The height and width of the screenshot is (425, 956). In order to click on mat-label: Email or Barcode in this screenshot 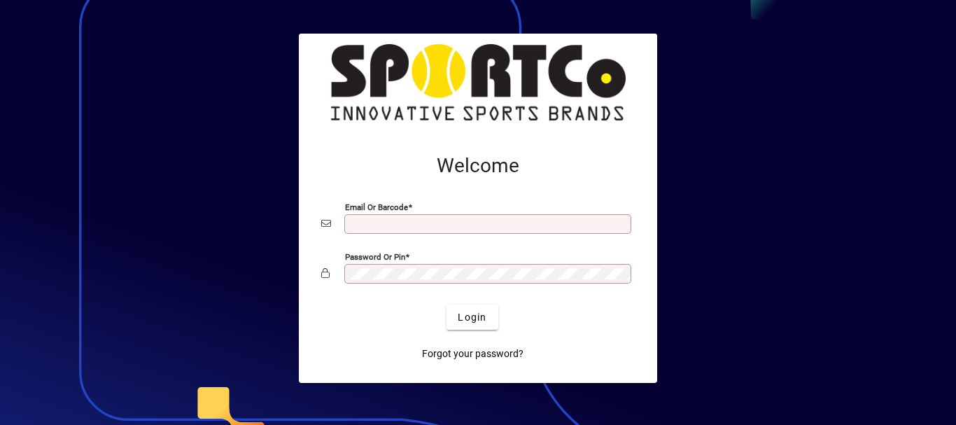, I will do `click(377, 207)`.